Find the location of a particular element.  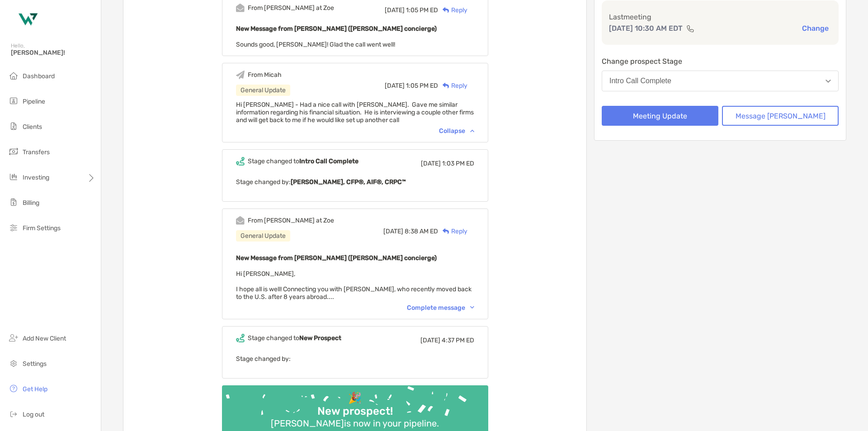

img: transfers icon is located at coordinates (13, 151).